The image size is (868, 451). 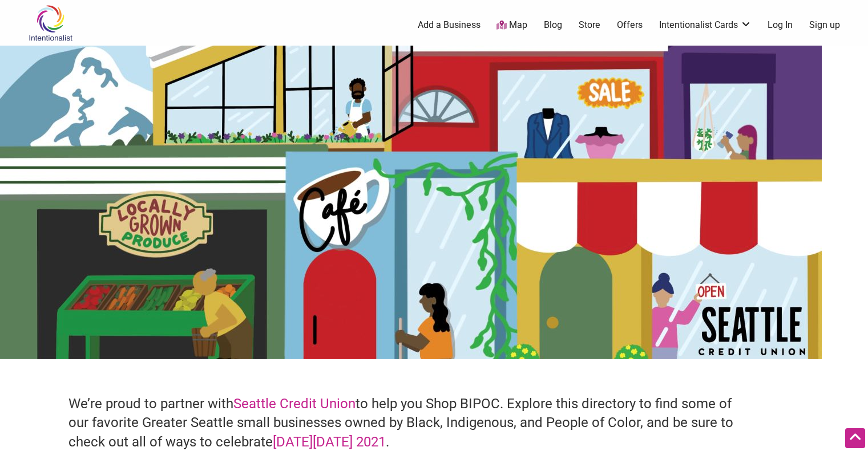 I want to click on div: Scroll Back to Top, so click(x=855, y=438).